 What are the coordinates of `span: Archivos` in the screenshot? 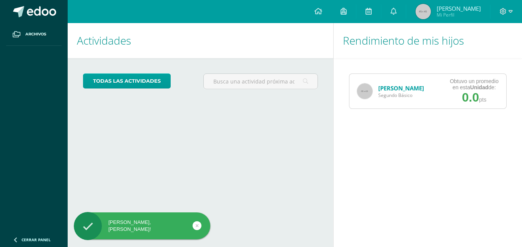 It's located at (36, 34).